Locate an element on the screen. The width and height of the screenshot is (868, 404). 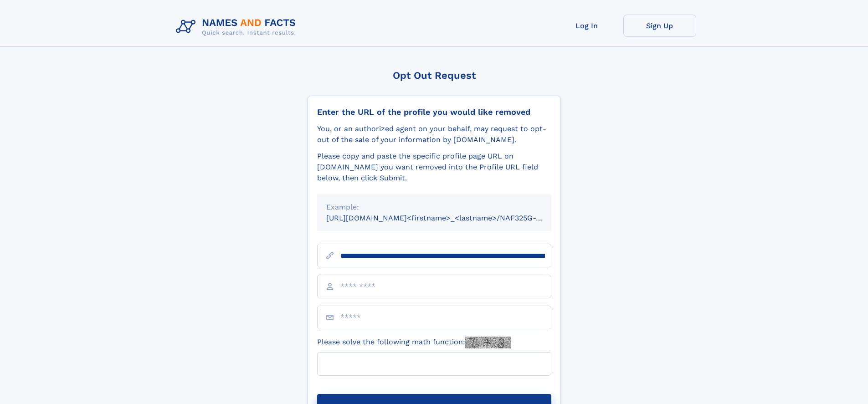
div: Opt Out Request is located at coordinates (434, 75).